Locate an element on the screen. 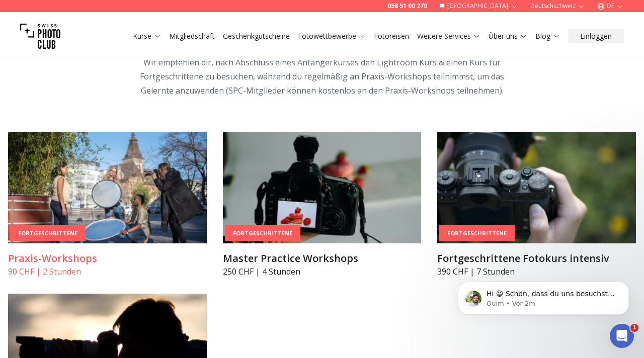 The width and height of the screenshot is (644, 358). a: Weitere Services is located at coordinates (449, 36).